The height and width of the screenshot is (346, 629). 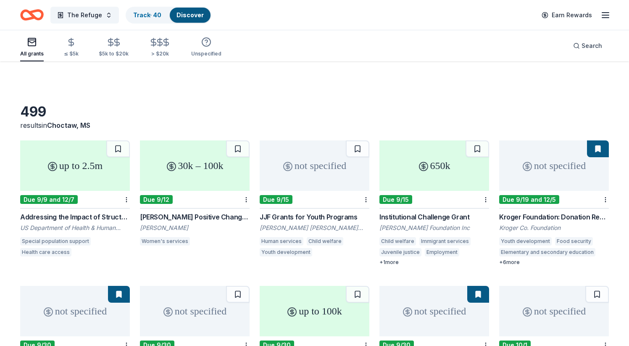 What do you see at coordinates (314, 311) in the screenshot?
I see `div: up to 100k` at bounding box center [314, 311].